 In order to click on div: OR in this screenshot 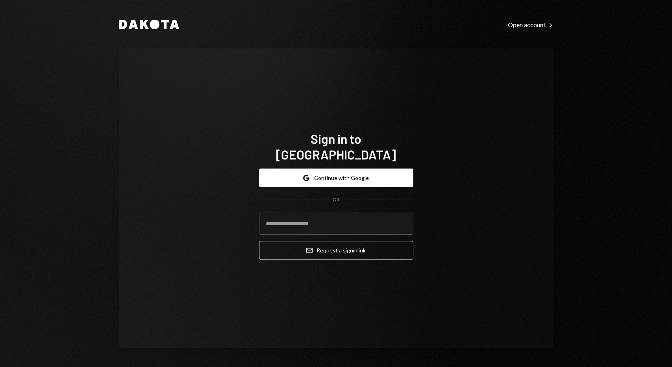, I will do `click(336, 200)`.